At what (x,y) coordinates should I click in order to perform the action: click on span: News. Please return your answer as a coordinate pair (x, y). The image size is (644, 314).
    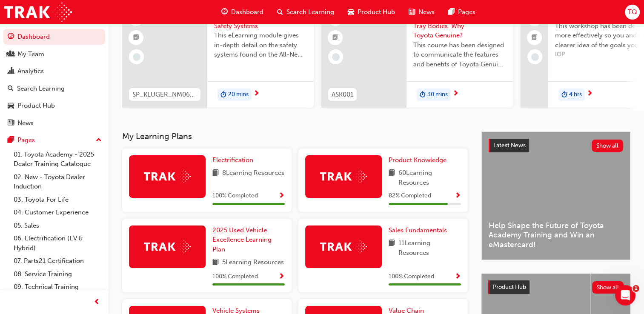
    Looking at the image, I should click on (427, 12).